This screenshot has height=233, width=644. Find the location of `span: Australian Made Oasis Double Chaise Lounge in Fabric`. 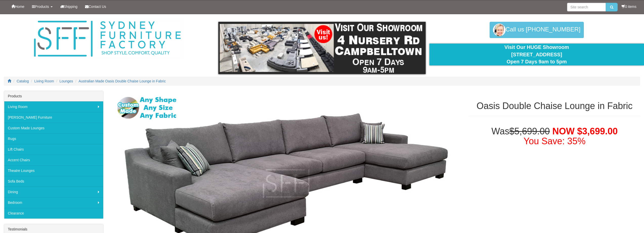

span: Australian Made Oasis Double Chaise Lounge in Fabric is located at coordinates (122, 81).